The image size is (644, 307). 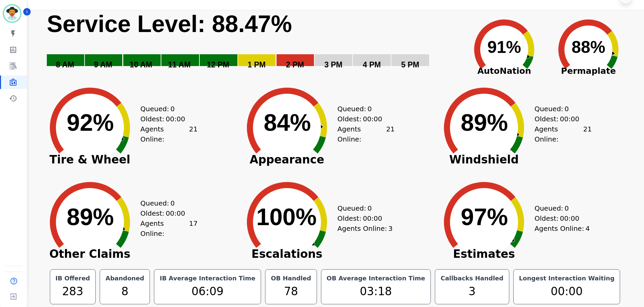 I want to click on text: 10 AM, so click(x=141, y=65).